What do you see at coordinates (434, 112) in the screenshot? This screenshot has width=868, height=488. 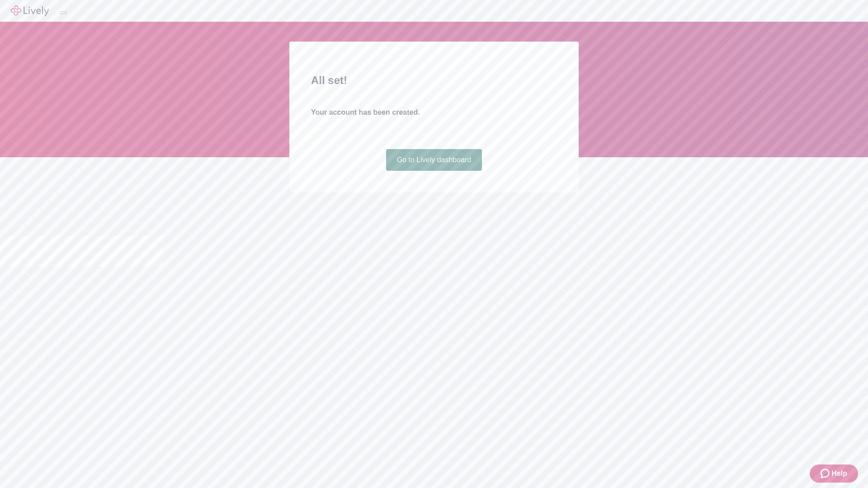 I see `h4: Your account has been created.` at bounding box center [434, 112].